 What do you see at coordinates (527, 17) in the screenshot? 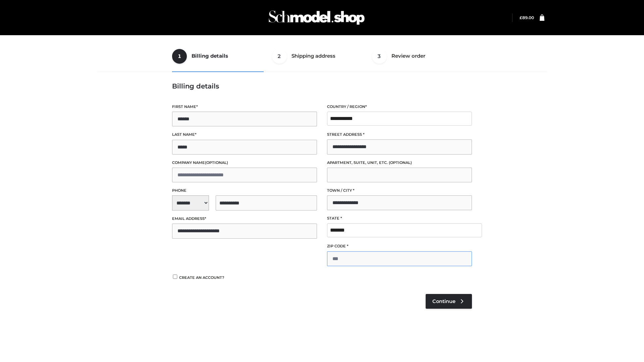
I see `bdi: 89.00` at bounding box center [527, 17].